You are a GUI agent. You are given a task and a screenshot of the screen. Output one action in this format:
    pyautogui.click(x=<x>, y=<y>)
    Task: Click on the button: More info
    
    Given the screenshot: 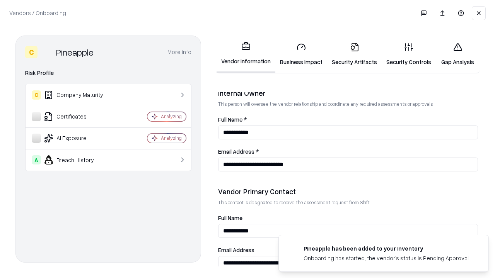 What is the action you would take?
    pyautogui.click(x=179, y=52)
    